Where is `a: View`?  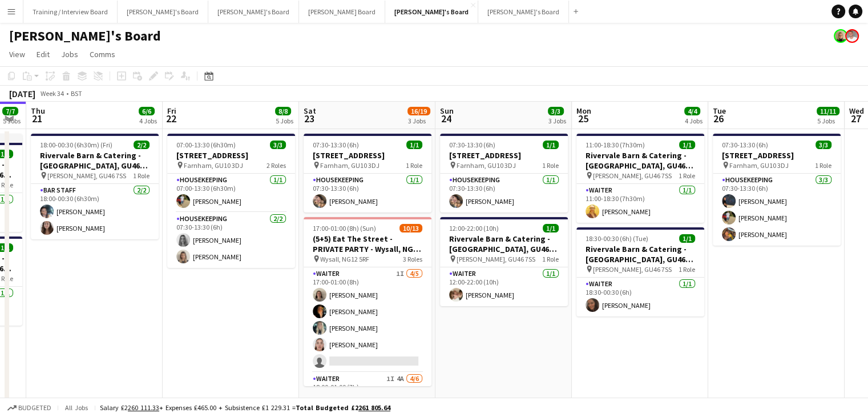
a: View is located at coordinates (17, 54).